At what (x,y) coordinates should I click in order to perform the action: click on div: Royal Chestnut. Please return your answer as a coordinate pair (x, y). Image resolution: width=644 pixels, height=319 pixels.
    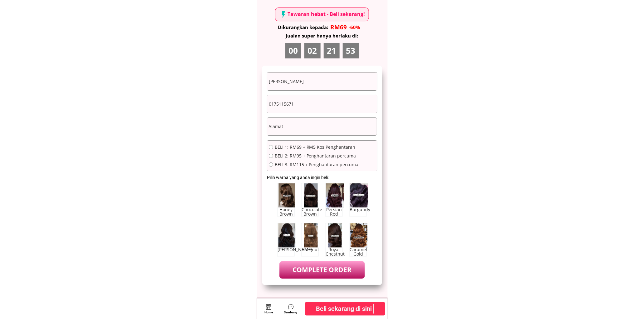
    Looking at the image, I should click on (334, 252).